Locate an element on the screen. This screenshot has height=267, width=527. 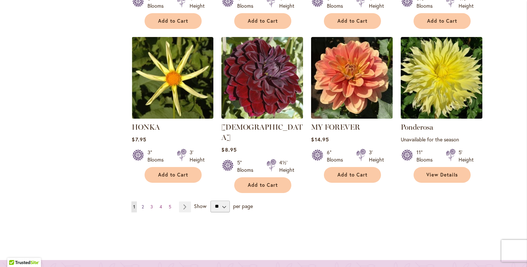
span: $7.95 is located at coordinates (139, 139).